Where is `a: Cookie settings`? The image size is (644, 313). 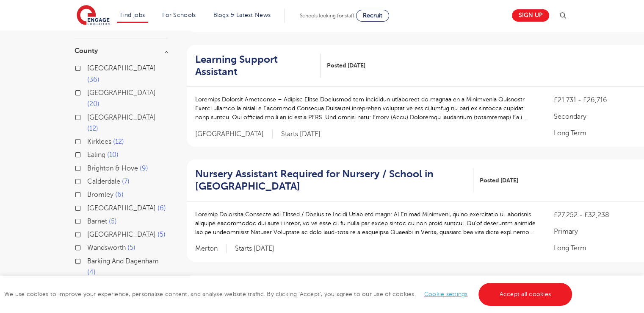
a: Cookie settings is located at coordinates (446, 294).